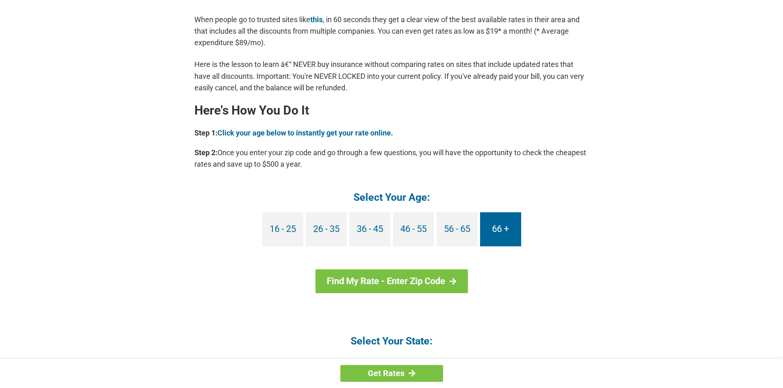  Describe the element at coordinates (392, 341) in the screenshot. I see `h4: Select Your State:` at that location.